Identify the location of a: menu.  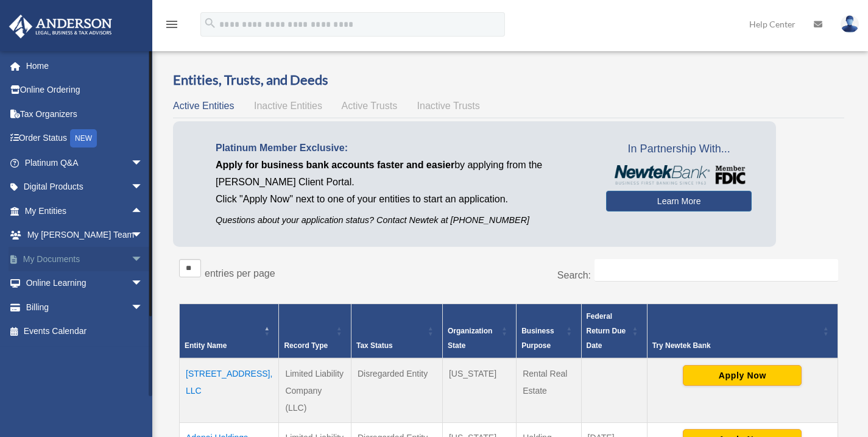
(171, 26).